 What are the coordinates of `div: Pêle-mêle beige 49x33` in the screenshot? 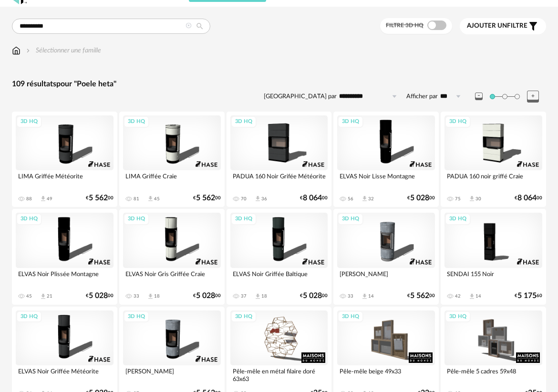 It's located at (386, 375).